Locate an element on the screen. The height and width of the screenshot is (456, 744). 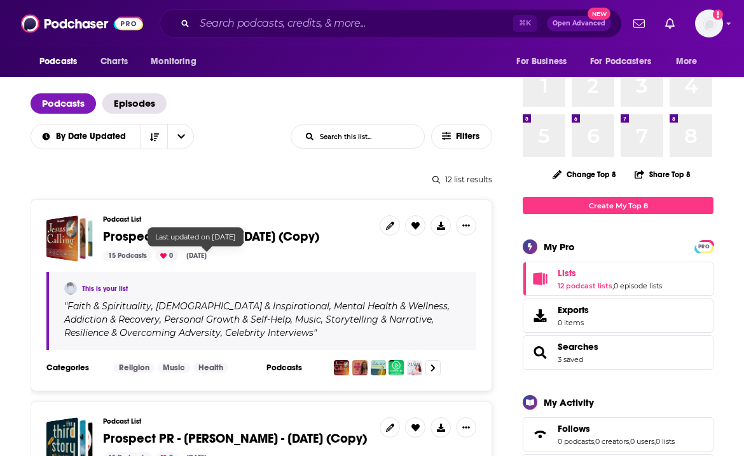
span: Filters is located at coordinates (468, 137).